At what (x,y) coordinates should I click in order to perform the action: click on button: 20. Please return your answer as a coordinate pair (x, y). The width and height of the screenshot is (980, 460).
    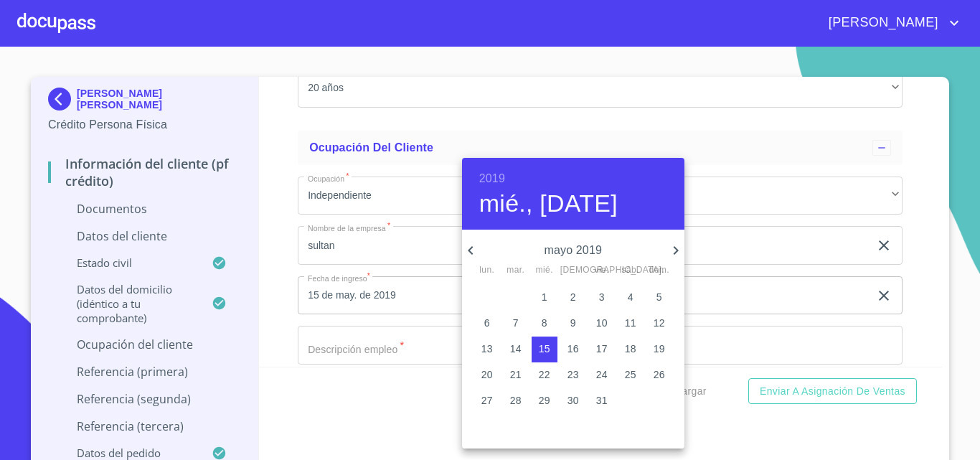
    Looking at the image, I should click on (487, 375).